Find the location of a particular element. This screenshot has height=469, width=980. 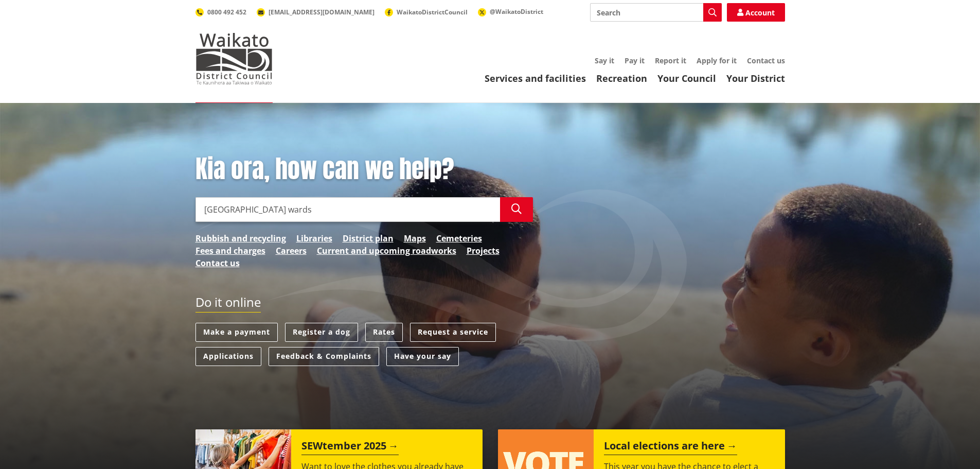

span: WaikatoDistrictCouncil is located at coordinates (432, 12).